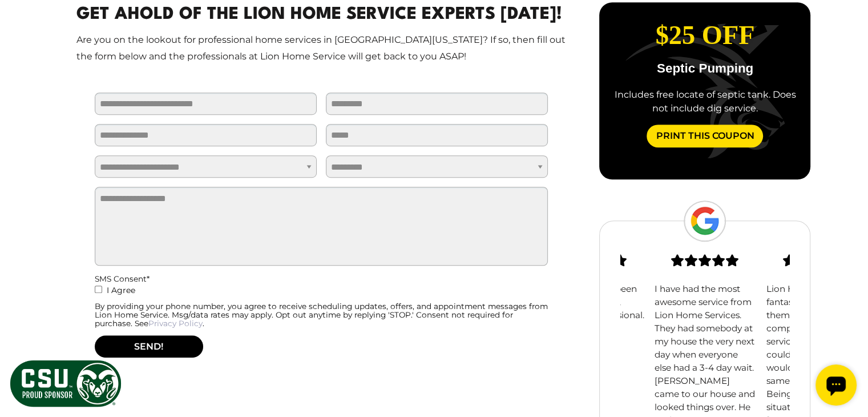 This screenshot has height=417, width=868. Describe the element at coordinates (175, 323) in the screenshot. I see `a: Privacy Policy` at that location.